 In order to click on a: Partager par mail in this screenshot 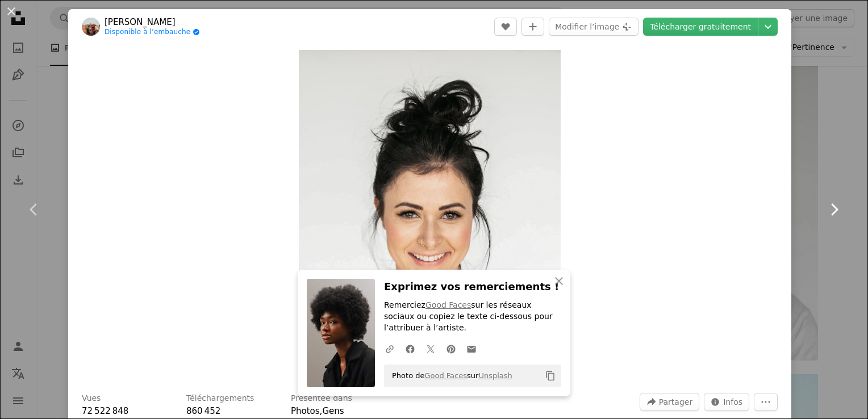, I will do `click(471, 349)`.